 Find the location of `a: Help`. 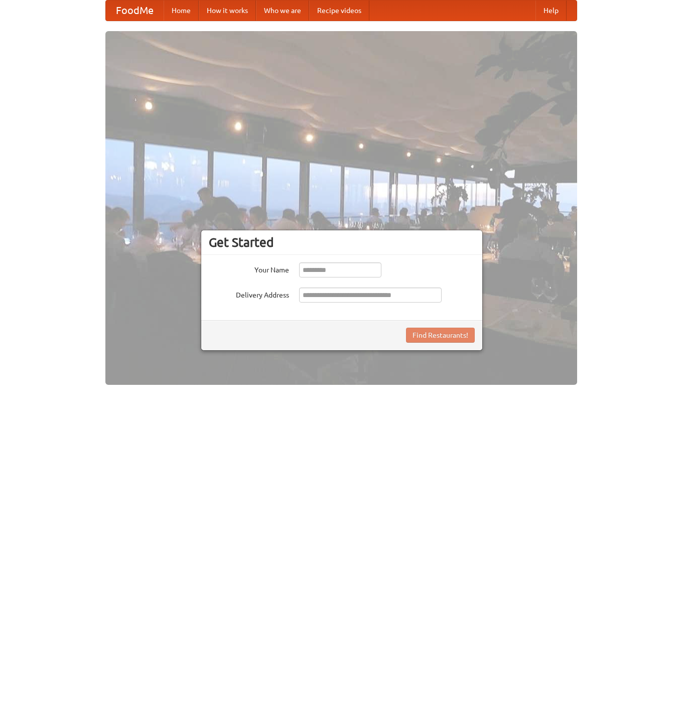

a: Help is located at coordinates (551, 11).